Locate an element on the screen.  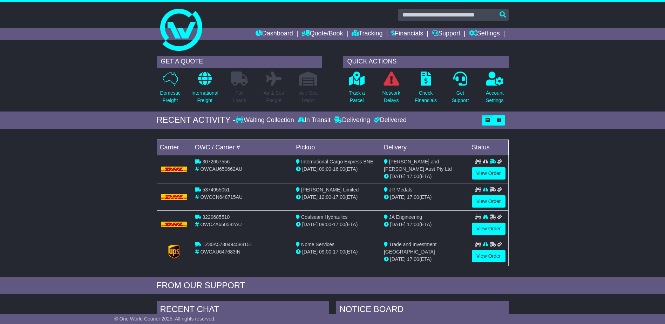
span: OWCAU650662AU is located at coordinates (221, 169).